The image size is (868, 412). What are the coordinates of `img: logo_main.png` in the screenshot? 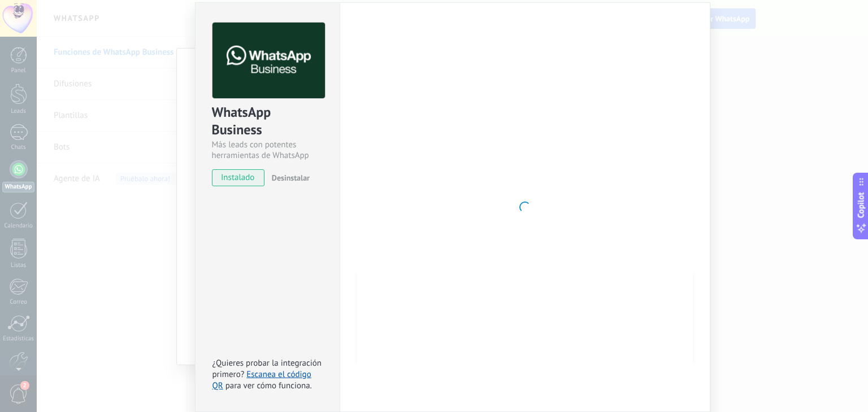 It's located at (269, 61).